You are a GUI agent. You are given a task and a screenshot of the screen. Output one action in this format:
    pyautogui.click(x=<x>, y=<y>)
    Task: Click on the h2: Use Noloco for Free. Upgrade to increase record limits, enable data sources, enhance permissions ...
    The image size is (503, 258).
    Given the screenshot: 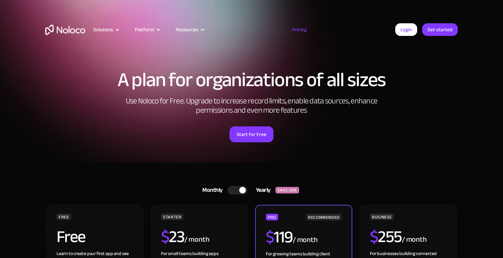 What is the action you would take?
    pyautogui.click(x=252, y=106)
    